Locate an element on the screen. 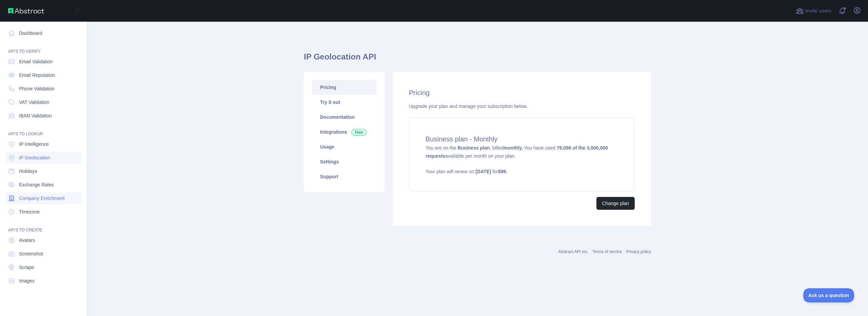 The image size is (868, 316). span: Phone Validation is located at coordinates (37, 89).